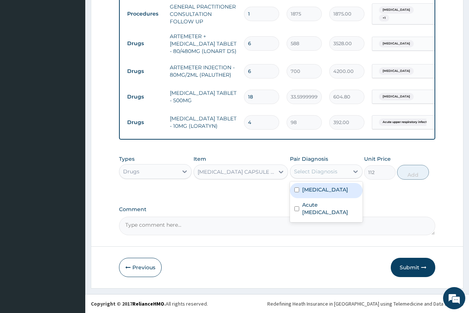 The width and height of the screenshot is (469, 313). I want to click on span: Acute upper respiratory infect..., so click(405, 122).